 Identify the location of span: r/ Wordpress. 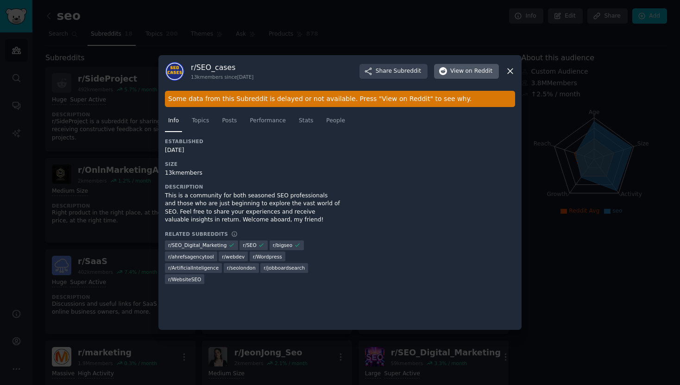
(267, 256).